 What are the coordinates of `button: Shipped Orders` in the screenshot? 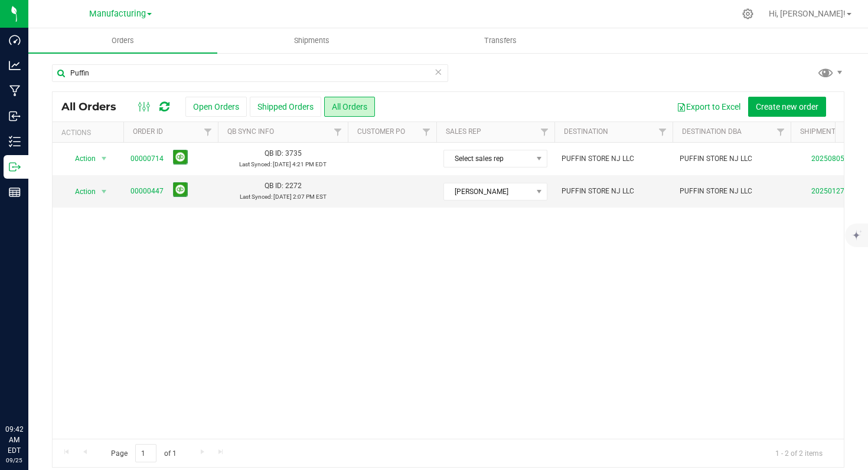 It's located at (285, 107).